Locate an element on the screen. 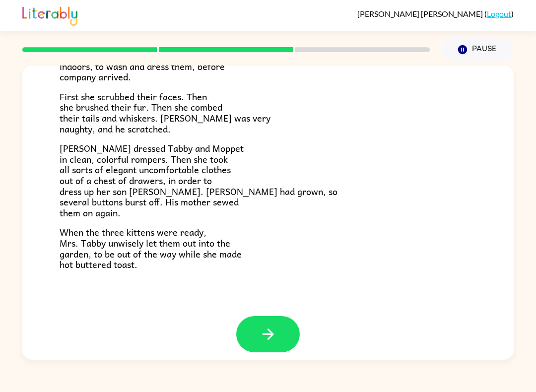  button: Pause is located at coordinates (478, 49).